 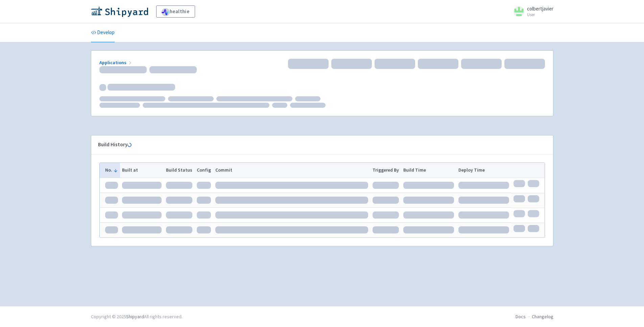 What do you see at coordinates (175, 11) in the screenshot?
I see `a: healthie` at bounding box center [175, 11].